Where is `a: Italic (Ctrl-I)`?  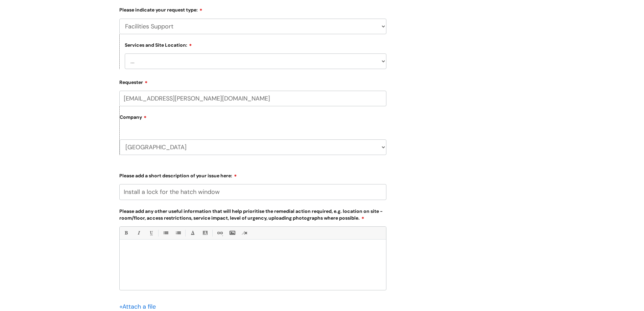
a: Italic (Ctrl-I) is located at coordinates (138, 233).